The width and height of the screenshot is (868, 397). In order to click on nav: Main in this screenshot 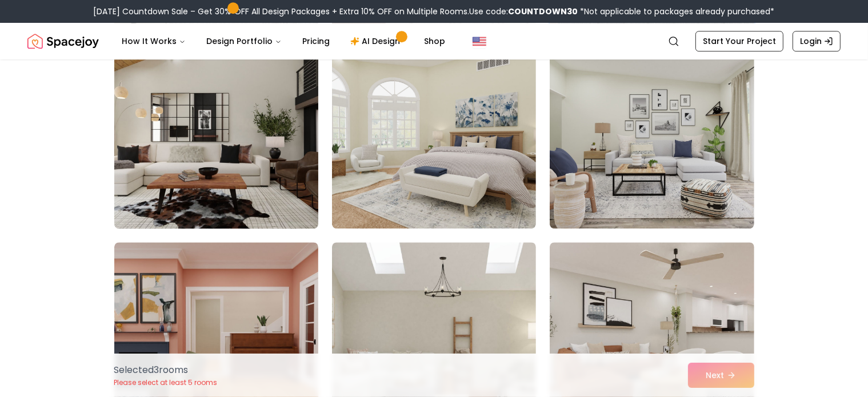, I will do `click(284, 41)`.